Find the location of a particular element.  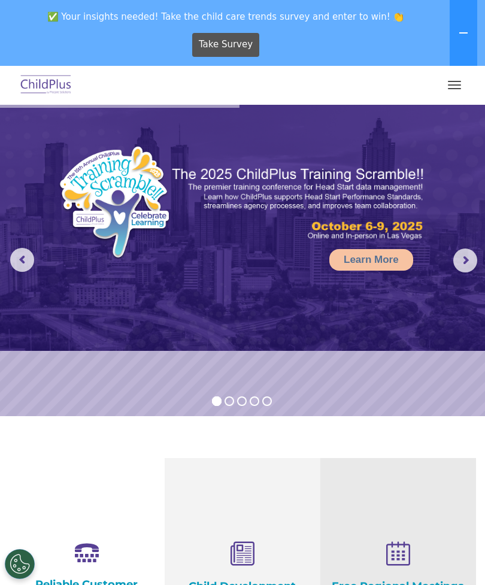

span: ✅ Your insights needed! Take the child care trends survey and enter to win! 👏 is located at coordinates (226, 16).